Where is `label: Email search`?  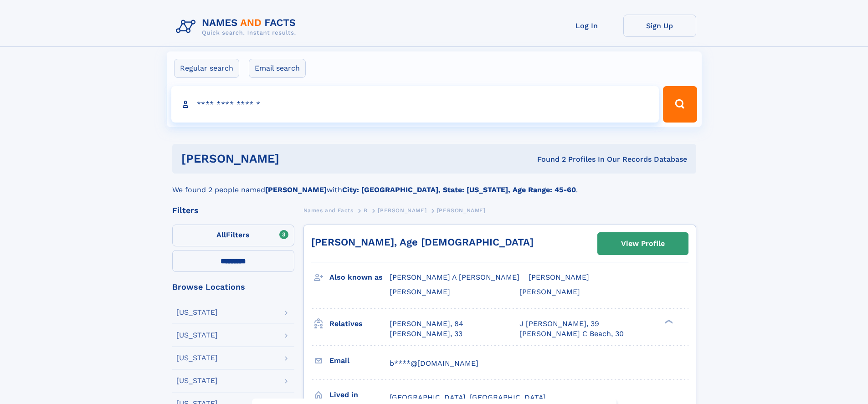
label: Email search is located at coordinates (277, 68).